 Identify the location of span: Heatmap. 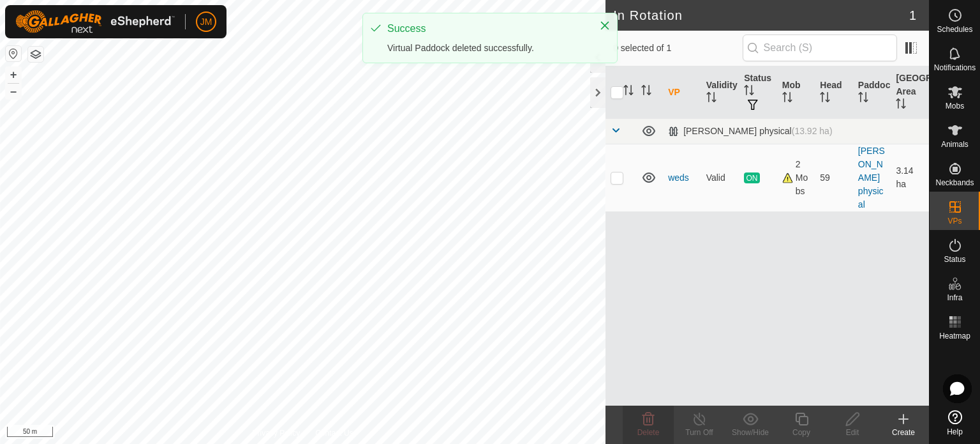
(954, 335).